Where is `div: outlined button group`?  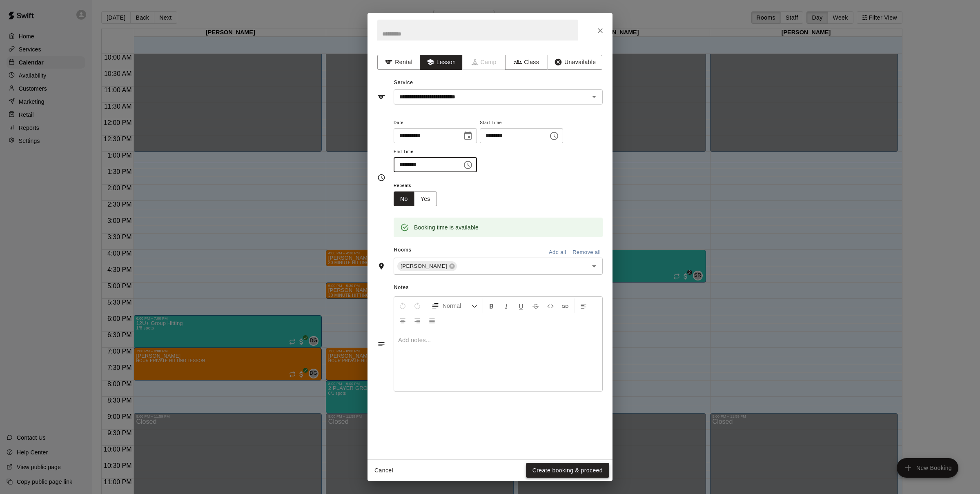 div: outlined button group is located at coordinates (415, 199).